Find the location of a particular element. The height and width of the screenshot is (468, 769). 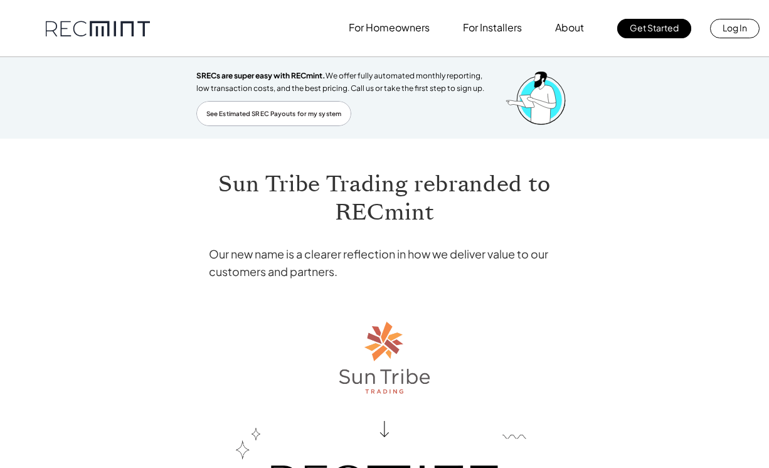

p: Get Started is located at coordinates (654, 28).